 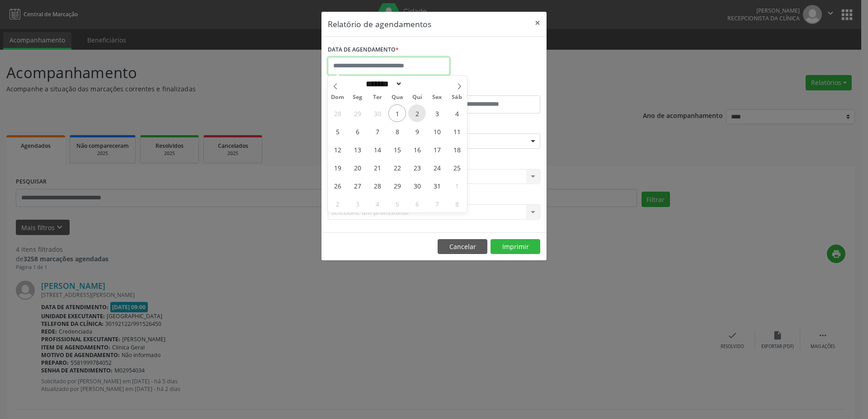 I want to click on span: Outubro 28, 2025, so click(x=377, y=185).